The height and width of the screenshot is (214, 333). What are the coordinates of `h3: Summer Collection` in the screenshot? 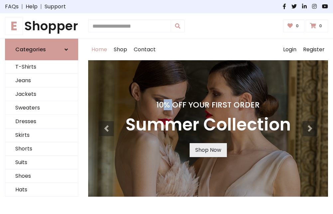 It's located at (208, 125).